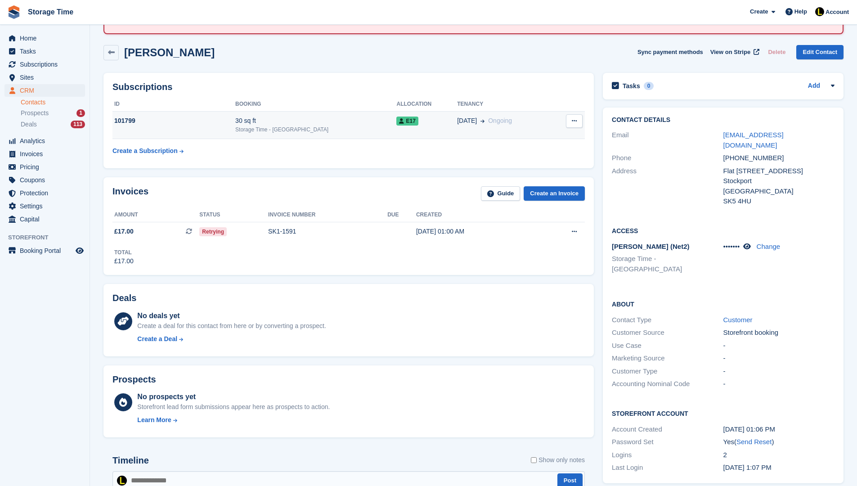  I want to click on a: Create a Deal, so click(231, 339).